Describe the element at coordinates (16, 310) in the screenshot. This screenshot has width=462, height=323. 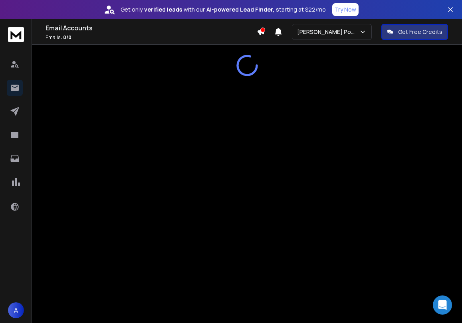
I see `button: A` at that location.